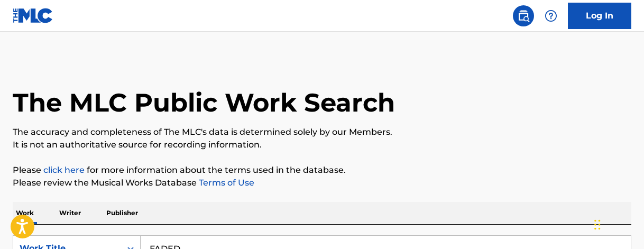 This screenshot has width=644, height=249. What do you see at coordinates (70, 213) in the screenshot?
I see `p: Writer` at bounding box center [70, 213].